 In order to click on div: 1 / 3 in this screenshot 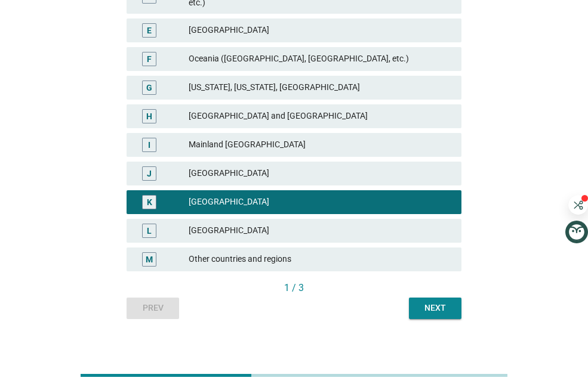, I will do `click(294, 288)`.